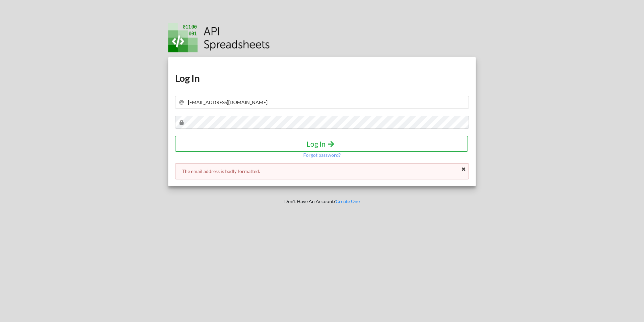 This screenshot has height=322, width=644. What do you see at coordinates (322, 171) in the screenshot?
I see `p: The email address is badly formatted.` at bounding box center [322, 171].